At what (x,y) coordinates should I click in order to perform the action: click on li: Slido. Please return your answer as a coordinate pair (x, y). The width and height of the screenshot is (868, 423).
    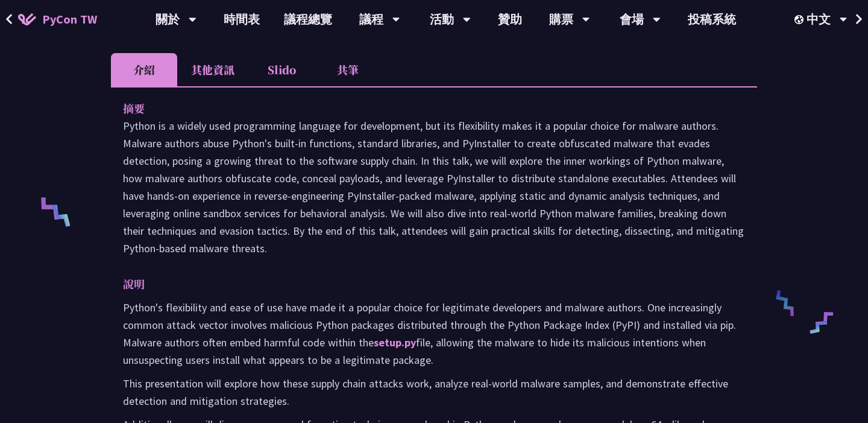
    Looking at the image, I should click on (281, 69).